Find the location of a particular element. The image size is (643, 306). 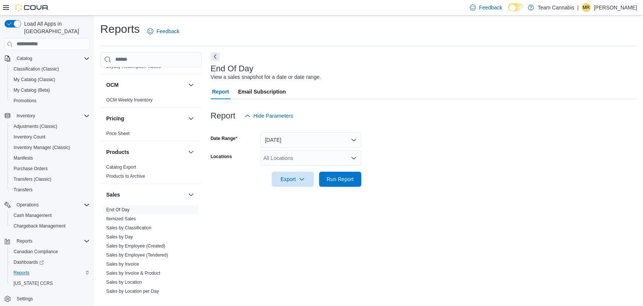

span: Itemized Sales is located at coordinates (121, 219).